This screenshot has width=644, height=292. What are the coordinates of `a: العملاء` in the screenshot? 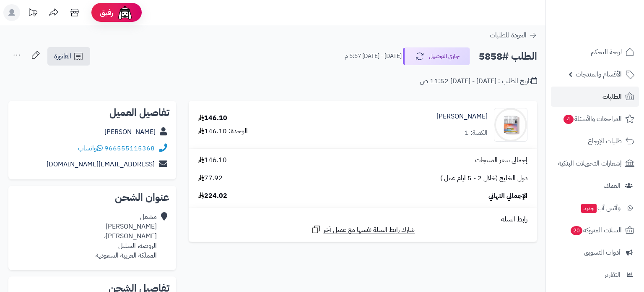 It's located at (595, 185).